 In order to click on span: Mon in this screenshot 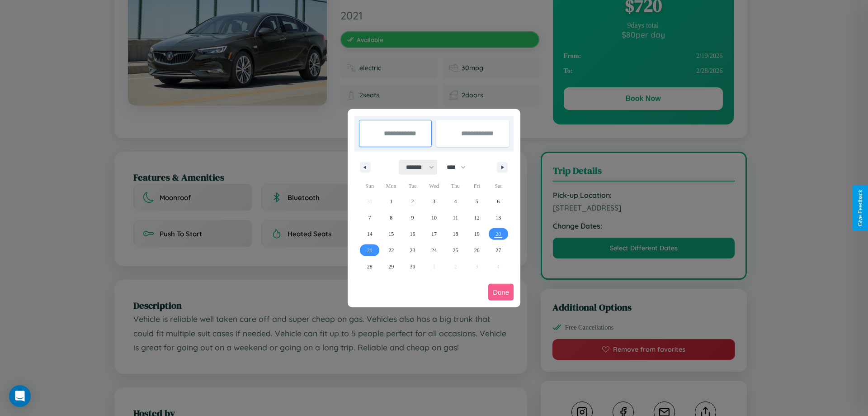, I will do `click(391, 186)`.